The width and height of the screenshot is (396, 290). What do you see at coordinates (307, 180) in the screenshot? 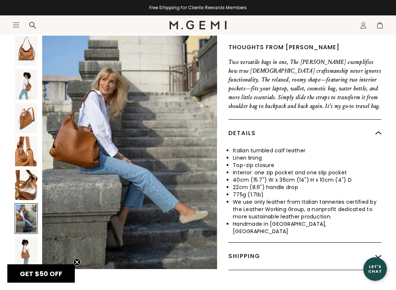
I see `li: 40cm (15.7") W x 36cm (14") H x 10cm (4") D` at bounding box center [307, 180].